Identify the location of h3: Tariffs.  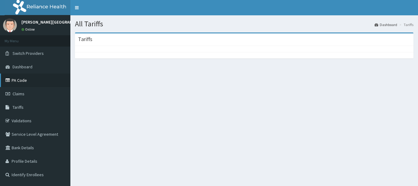
(85, 39).